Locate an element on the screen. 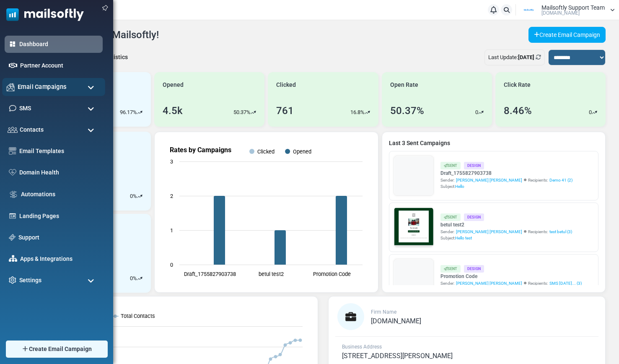  a: Partner Account is located at coordinates (59, 65).